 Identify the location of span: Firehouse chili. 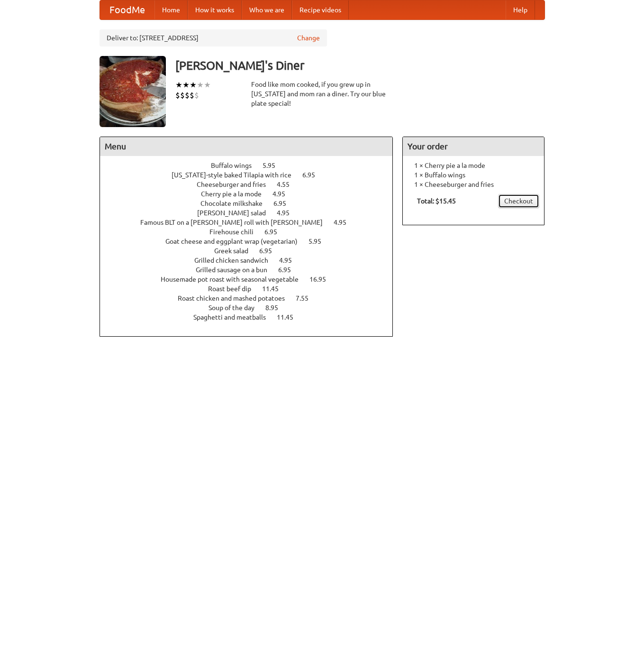
(236, 232).